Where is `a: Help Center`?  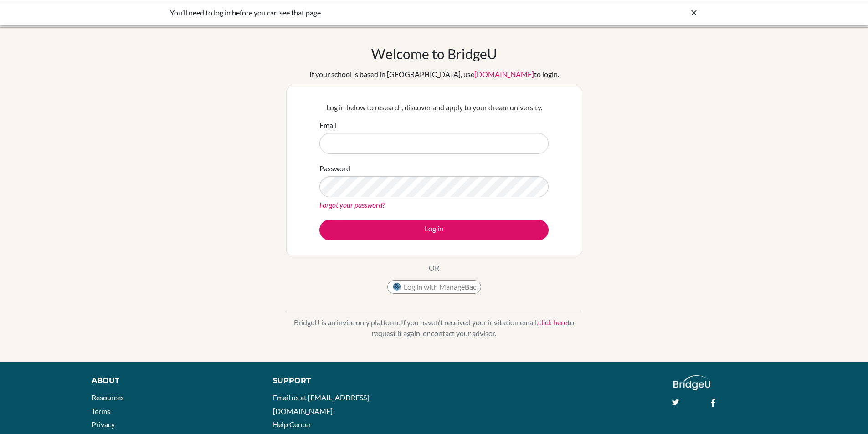 a: Help Center is located at coordinates (292, 424).